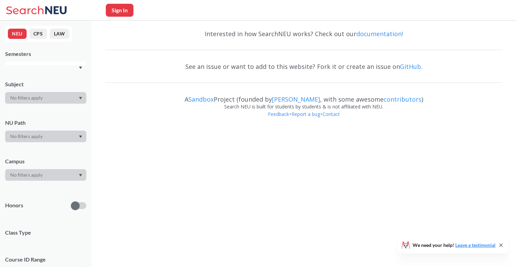 Image resolution: width=516 pixels, height=267 pixels. I want to click on a: Report a bug, so click(306, 114).